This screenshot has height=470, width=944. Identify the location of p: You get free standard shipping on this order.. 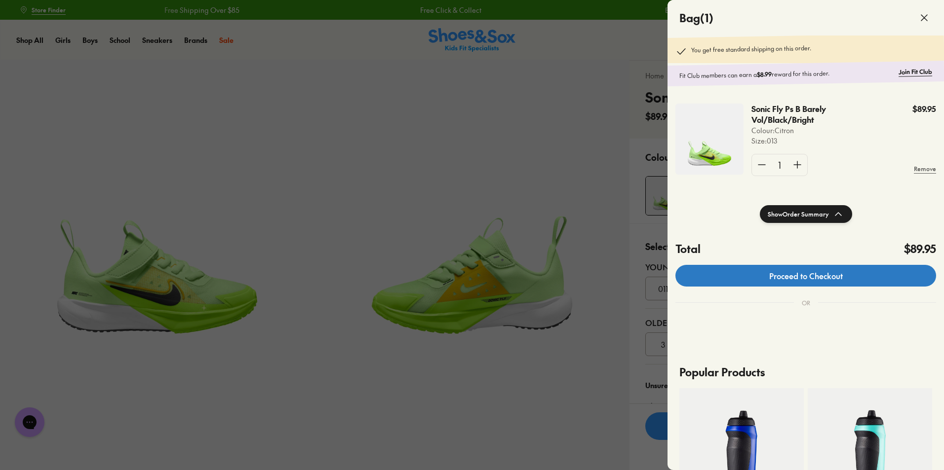
(751, 50).